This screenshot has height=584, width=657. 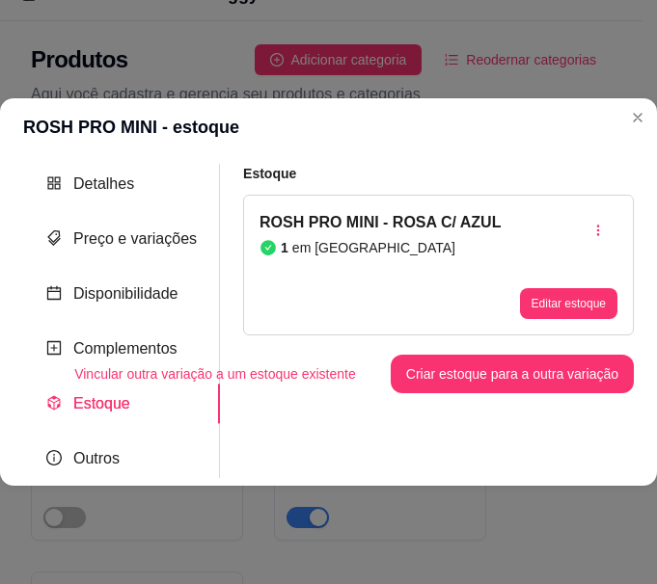 I want to click on span: Complementos, so click(x=125, y=348).